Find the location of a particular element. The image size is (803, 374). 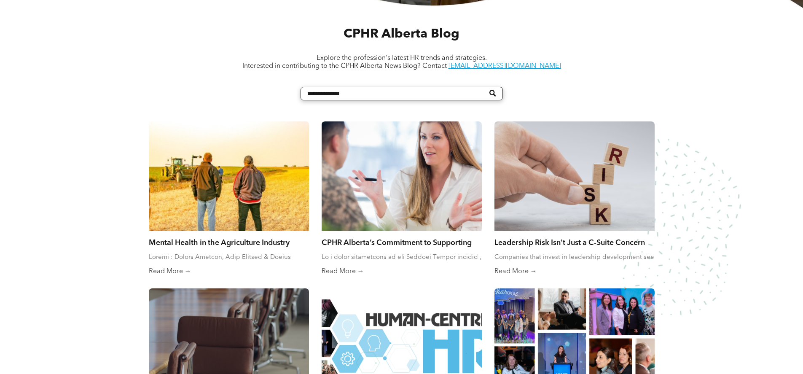

span: Explore the profession's latest HR trends and strategies. is located at coordinates (402, 58).